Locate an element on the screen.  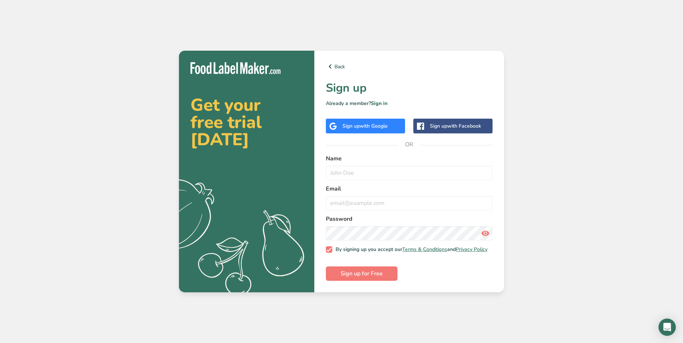
p: Already a member? is located at coordinates (409, 103).